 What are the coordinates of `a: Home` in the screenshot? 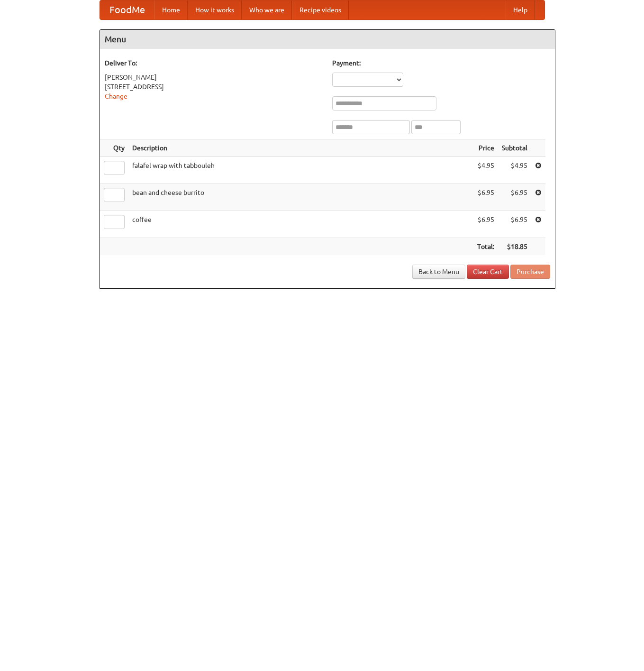 It's located at (171, 10).